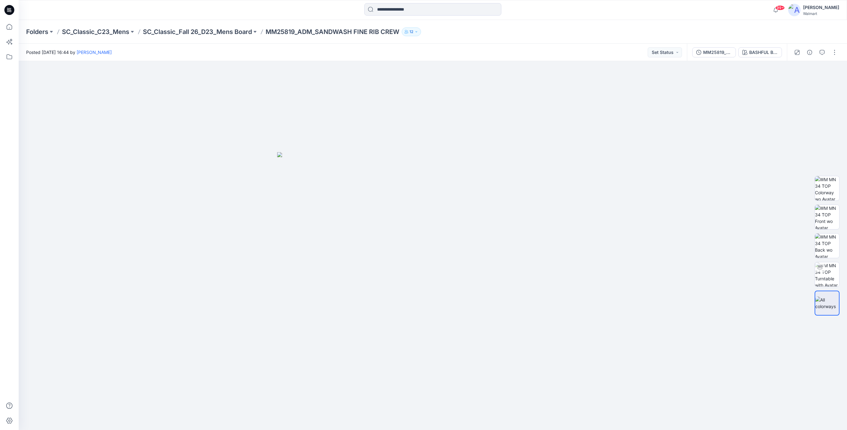  I want to click on p: Folders, so click(37, 32).